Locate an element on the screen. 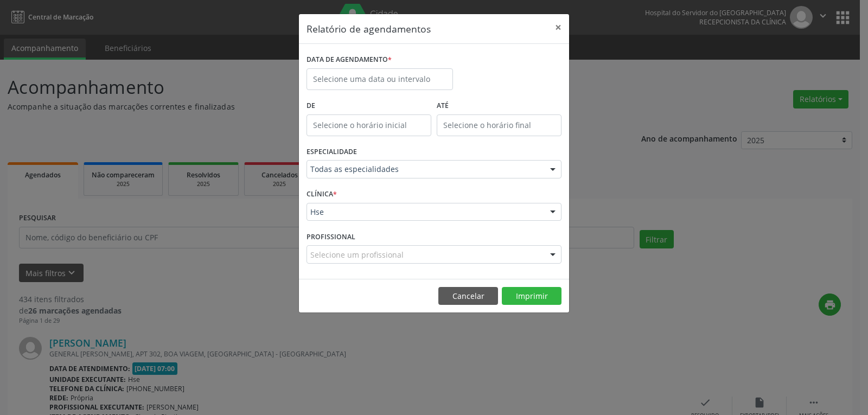 Image resolution: width=868 pixels, height=415 pixels. input: Selecione uma data ou intervalo is located at coordinates (380, 79).